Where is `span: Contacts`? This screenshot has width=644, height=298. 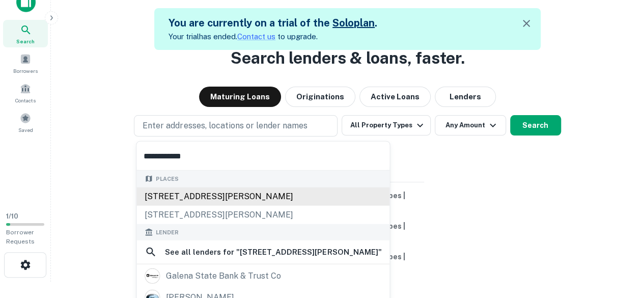
span: Contacts is located at coordinates (25, 100).